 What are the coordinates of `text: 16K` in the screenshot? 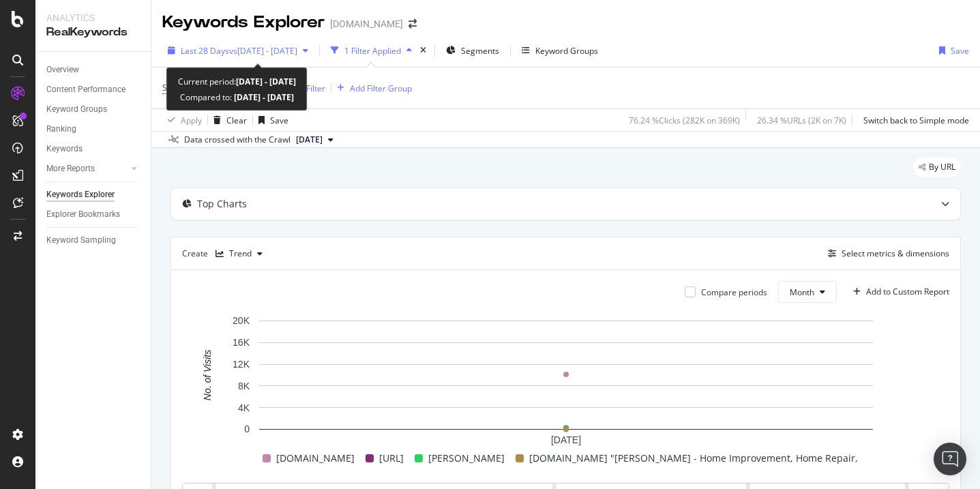 It's located at (242, 343).